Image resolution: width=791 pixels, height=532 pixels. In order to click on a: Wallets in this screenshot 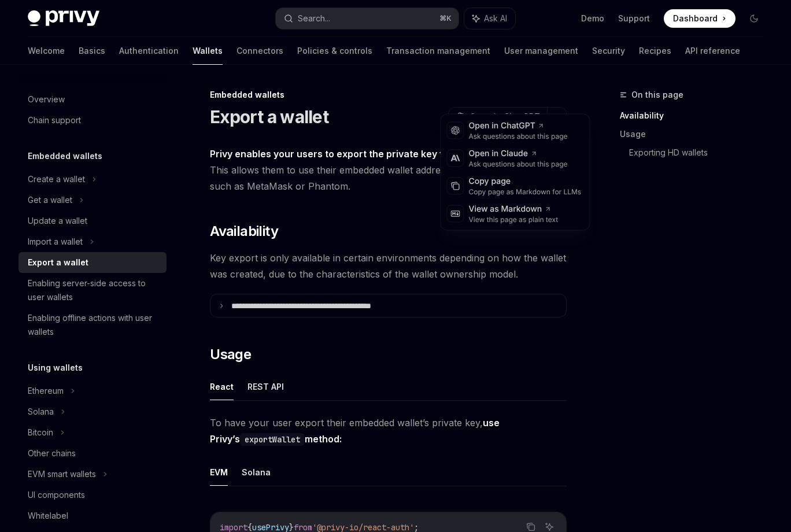, I will do `click(208, 51)`.